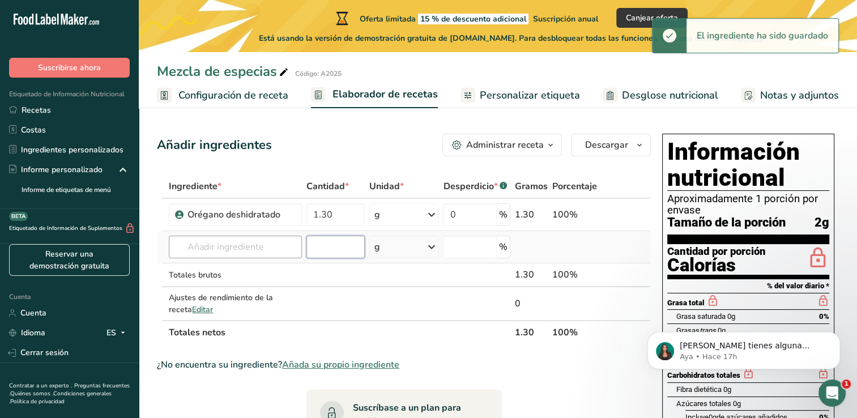 The width and height of the screenshot is (857, 418). What do you see at coordinates (18, 216) in the screenshot?
I see `div: BETA` at bounding box center [18, 216].